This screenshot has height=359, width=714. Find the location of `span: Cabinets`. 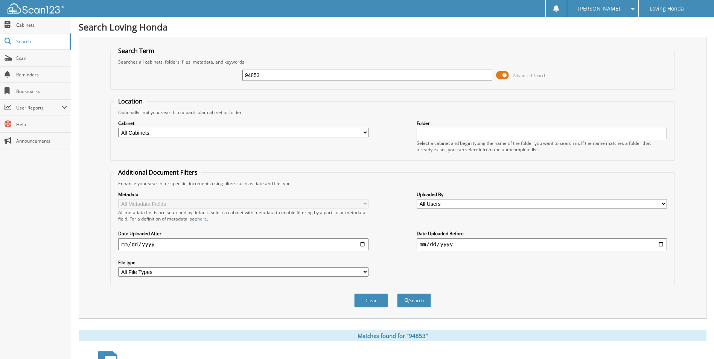

span: Cabinets is located at coordinates (41, 25).